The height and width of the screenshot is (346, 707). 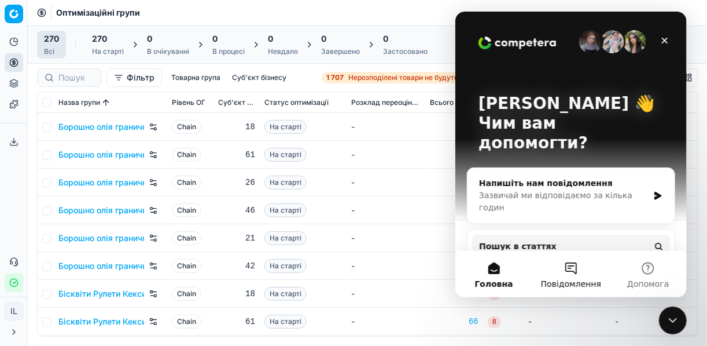 I want to click on span: Всього товарів, so click(x=454, y=102).